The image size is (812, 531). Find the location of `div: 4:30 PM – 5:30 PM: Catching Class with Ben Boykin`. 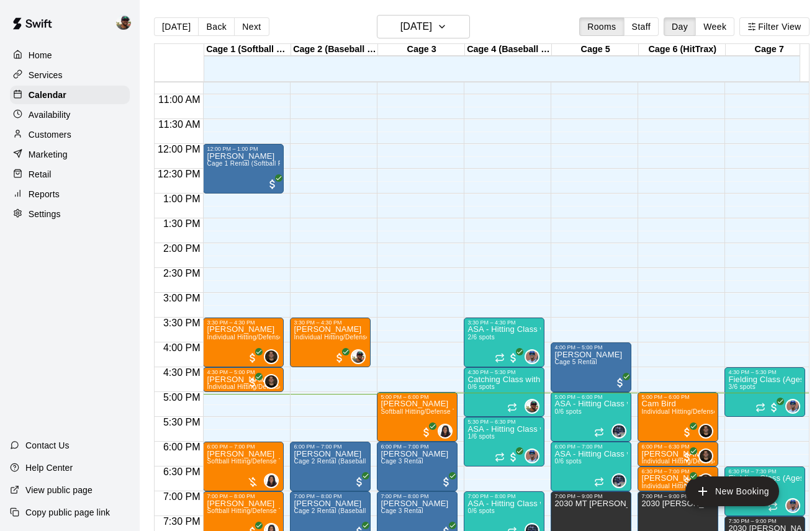

div: 4:30 PM – 5:30 PM: Catching Class with Ben Boykin is located at coordinates (504, 392).